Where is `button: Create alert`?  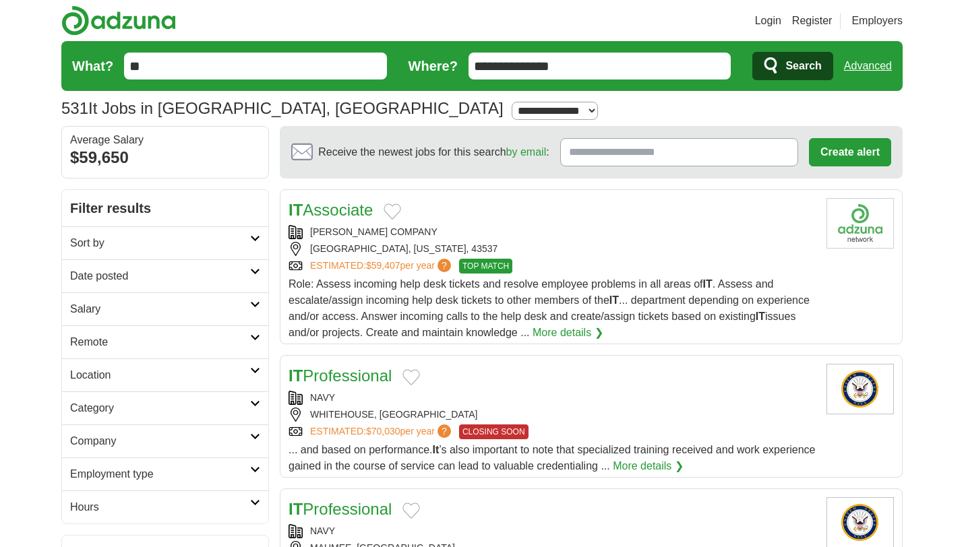 button: Create alert is located at coordinates (850, 152).